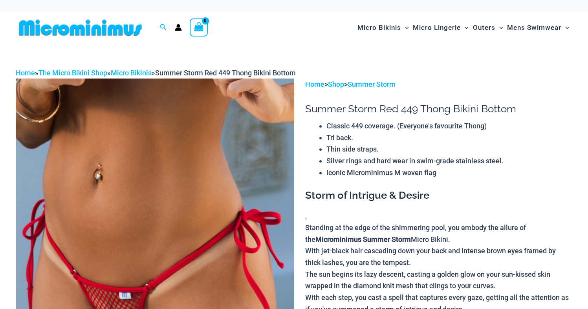 This screenshot has height=309, width=588. Describe the element at coordinates (449, 149) in the screenshot. I see `li: Thin side straps.` at that location.